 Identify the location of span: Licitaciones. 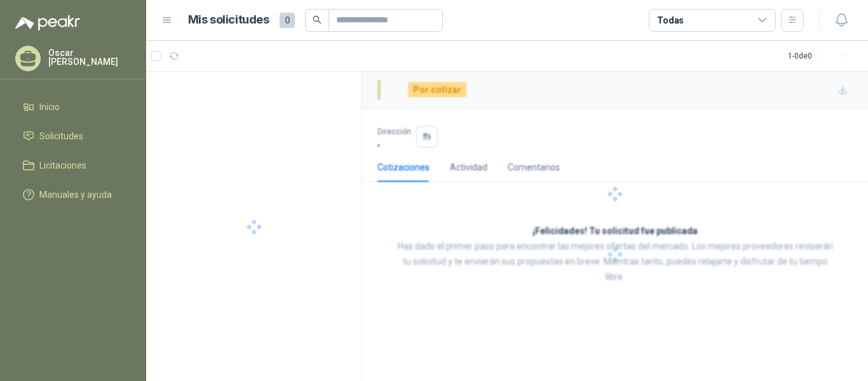
(63, 165).